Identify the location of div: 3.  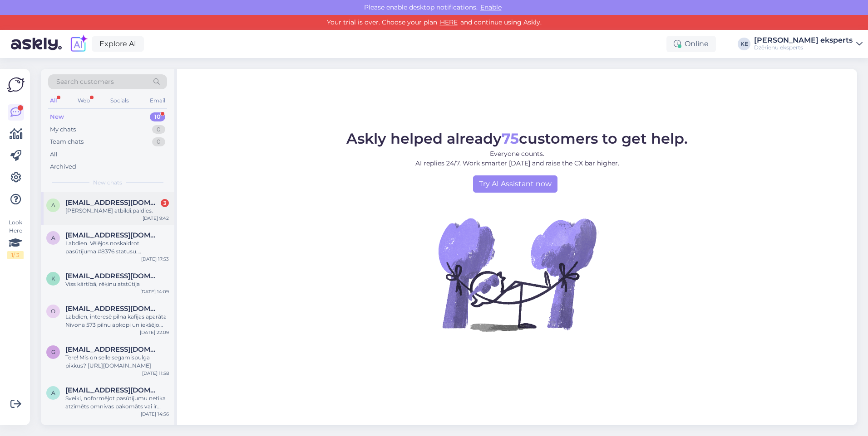
(165, 203).